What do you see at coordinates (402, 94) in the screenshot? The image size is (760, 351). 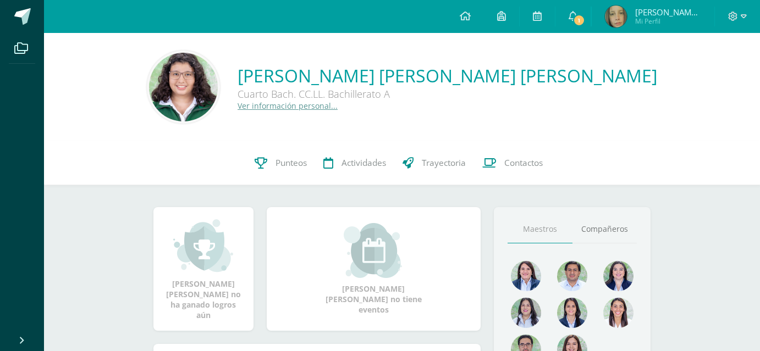 I see `div: Cuarto Bach. CC.LL. Bachillerato A` at bounding box center [402, 94].